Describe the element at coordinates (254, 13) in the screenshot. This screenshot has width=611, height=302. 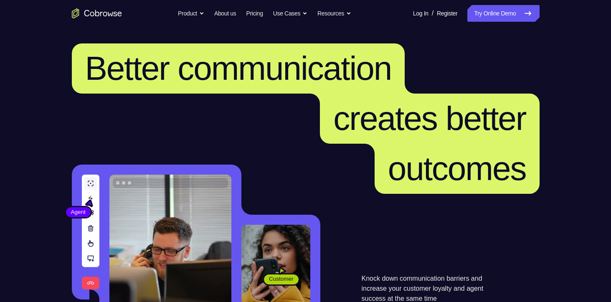
I see `a: Pricing` at that location.